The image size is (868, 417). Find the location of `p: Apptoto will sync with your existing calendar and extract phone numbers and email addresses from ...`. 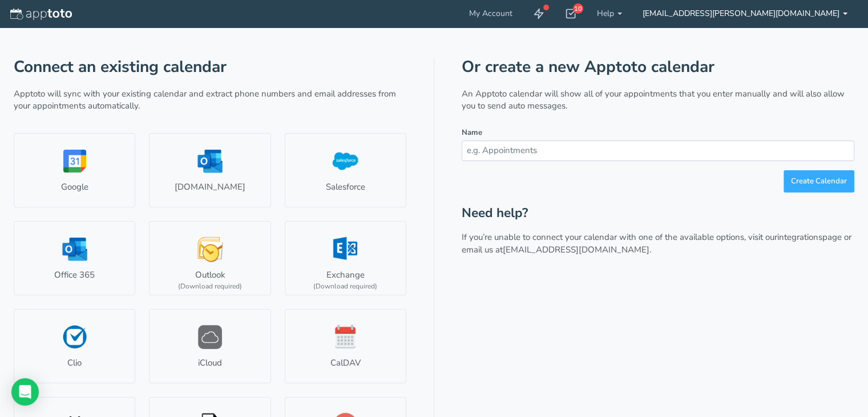

p: Apptoto will sync with your existing calendar and extract phone numbers and email addresses from ... is located at coordinates (210, 100).